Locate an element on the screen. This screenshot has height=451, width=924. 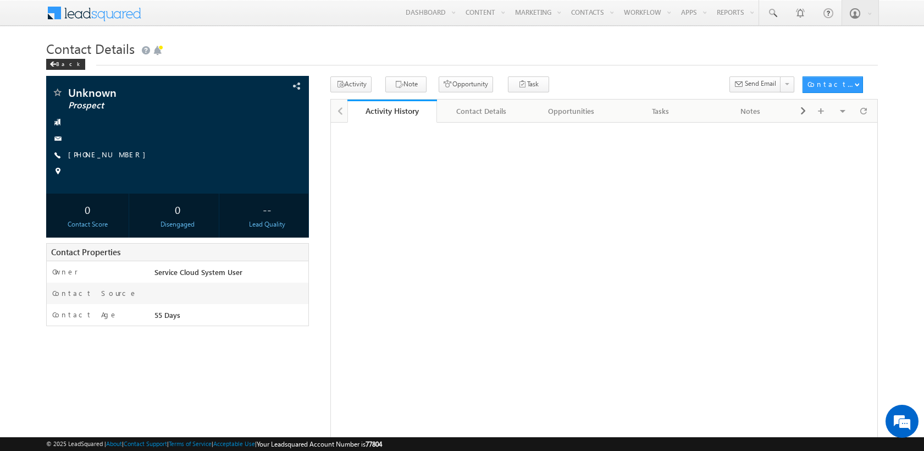
label: Contact Age is located at coordinates (85, 315).